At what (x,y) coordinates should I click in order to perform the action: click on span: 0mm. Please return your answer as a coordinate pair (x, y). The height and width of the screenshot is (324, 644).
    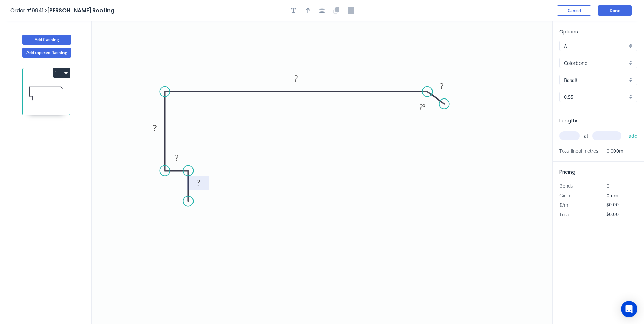
    Looking at the image, I should click on (613, 195).